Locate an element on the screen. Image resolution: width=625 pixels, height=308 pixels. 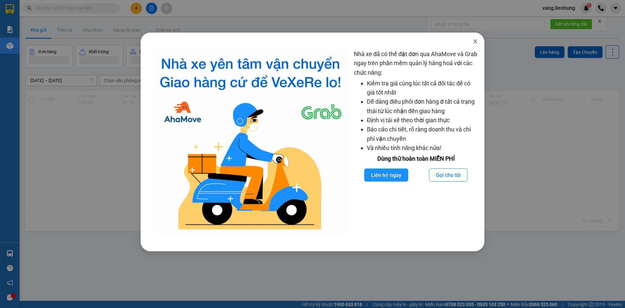
button: Gọi cho tôi is located at coordinates (448, 175).